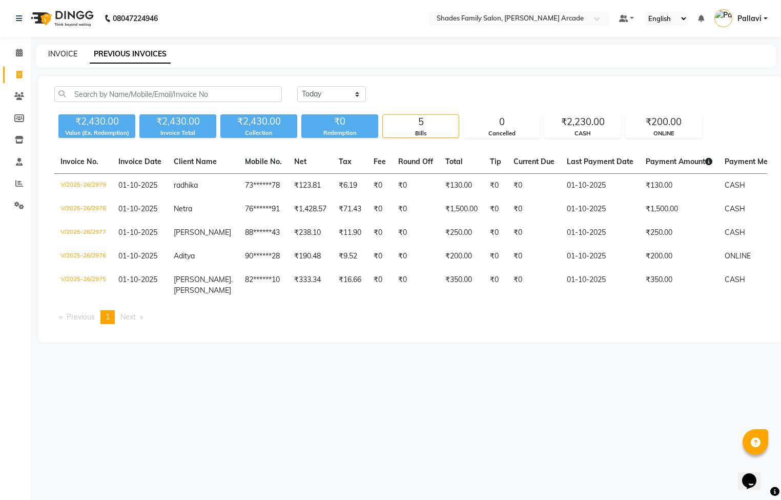 This screenshot has width=781, height=500. Describe the element at coordinates (345, 161) in the screenshot. I see `span: Tax` at that location.